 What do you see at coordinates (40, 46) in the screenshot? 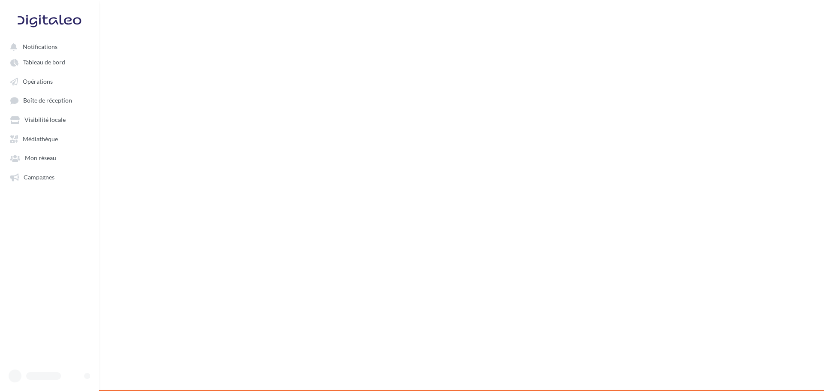
I see `span: Notifications` at bounding box center [40, 46].